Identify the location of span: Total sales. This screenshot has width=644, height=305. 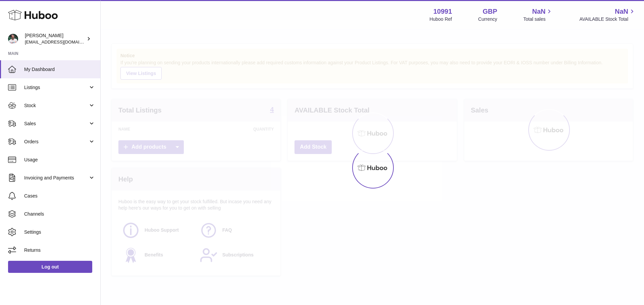
(538, 19).